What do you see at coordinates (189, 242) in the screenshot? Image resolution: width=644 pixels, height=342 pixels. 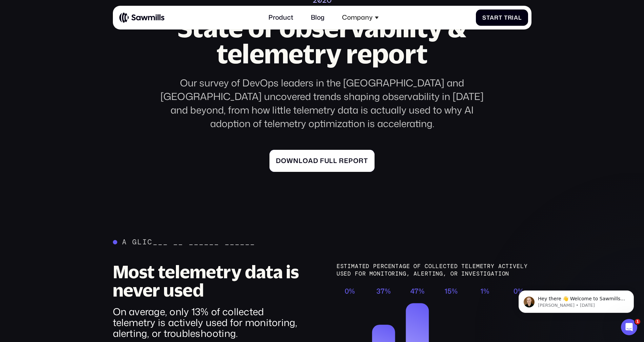 I see `div: A glic___ __ ______ ______` at bounding box center [189, 242].